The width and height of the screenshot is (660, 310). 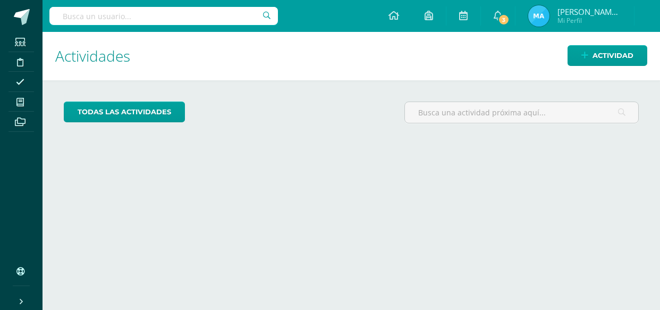 What do you see at coordinates (164, 16) in the screenshot?
I see `input: Busca un usuario...` at bounding box center [164, 16].